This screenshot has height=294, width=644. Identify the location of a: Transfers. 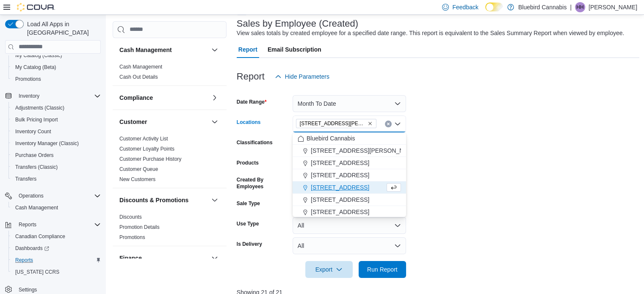
(26, 179).